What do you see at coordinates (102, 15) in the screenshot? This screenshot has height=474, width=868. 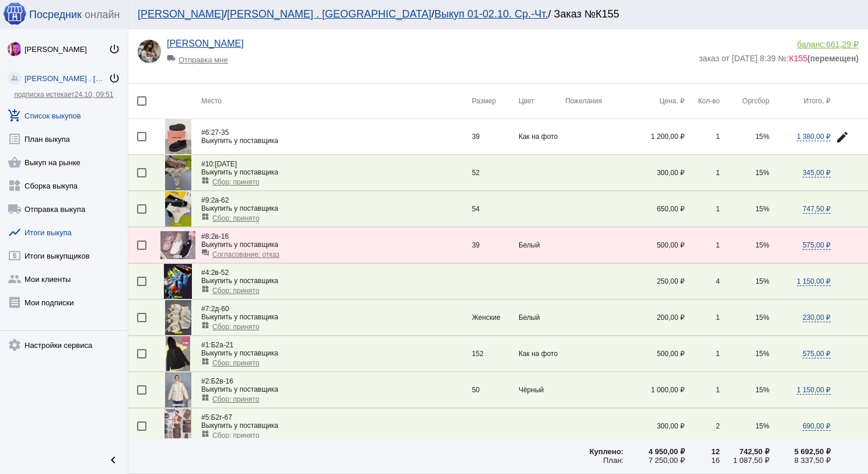 I see `span: онлайн` at bounding box center [102, 15].